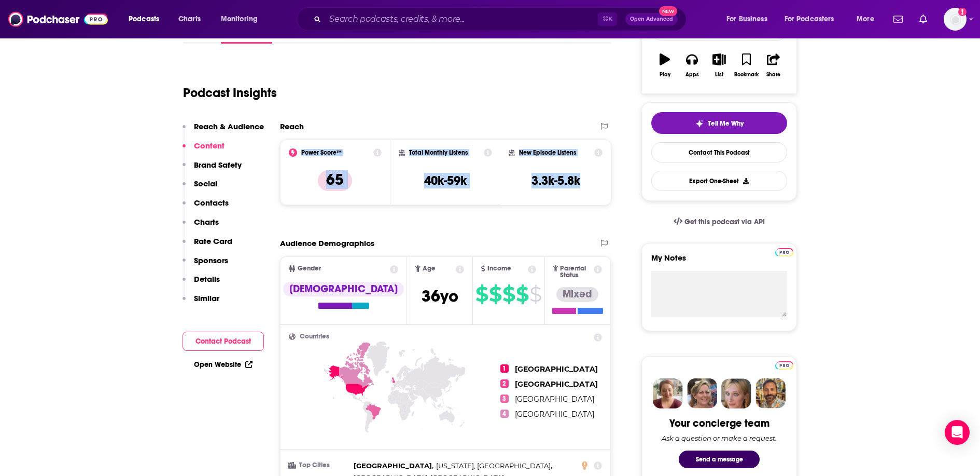 The height and width of the screenshot is (476, 980). What do you see at coordinates (664, 75) in the screenshot?
I see `div: Play` at bounding box center [664, 75].